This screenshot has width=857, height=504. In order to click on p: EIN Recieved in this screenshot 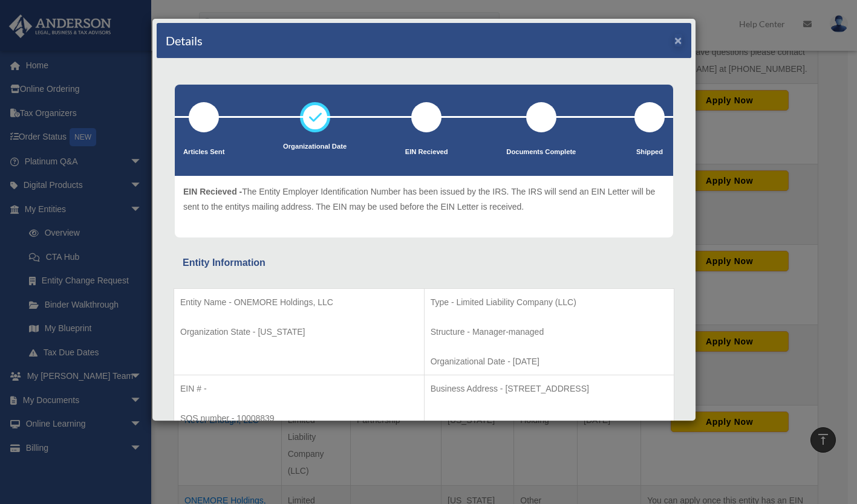, I will do `click(426, 152)`.